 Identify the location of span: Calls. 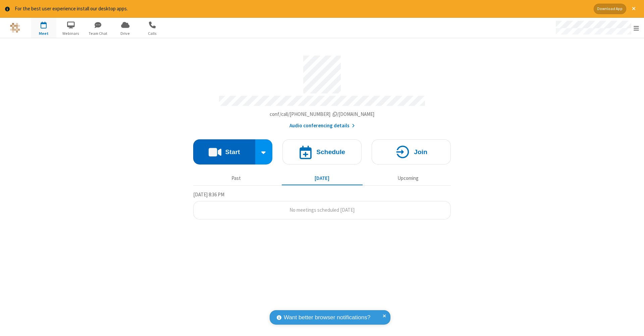
(153, 34).